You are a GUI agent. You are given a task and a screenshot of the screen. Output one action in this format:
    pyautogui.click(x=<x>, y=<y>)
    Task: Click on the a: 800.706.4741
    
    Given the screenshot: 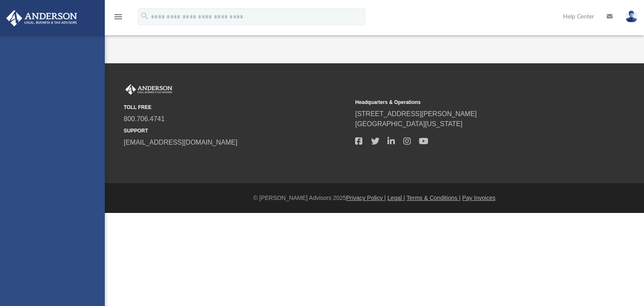 What is the action you would take?
    pyautogui.click(x=144, y=118)
    